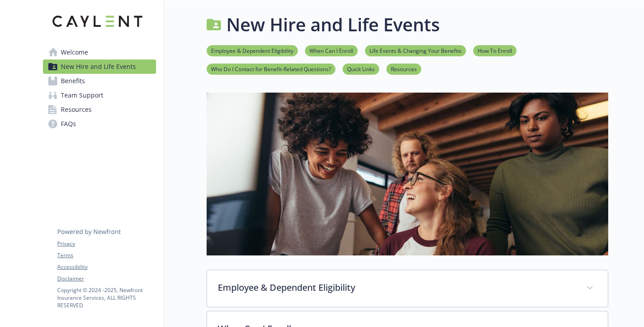  I want to click on a: When Can I Enroll, so click(331, 50).